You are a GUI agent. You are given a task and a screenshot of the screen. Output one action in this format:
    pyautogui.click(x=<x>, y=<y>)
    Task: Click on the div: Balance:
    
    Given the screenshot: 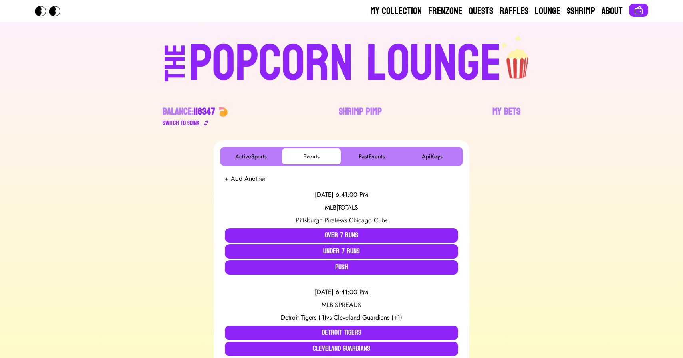 What is the action you would take?
    pyautogui.click(x=189, y=112)
    